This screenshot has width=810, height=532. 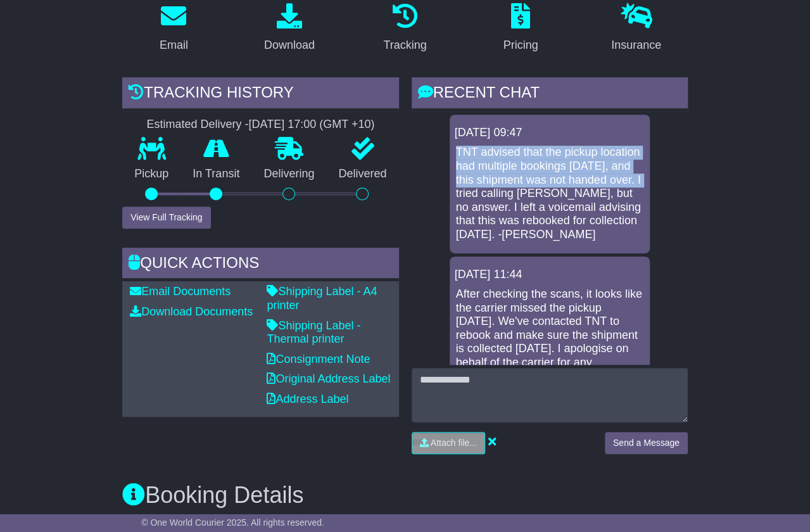 I want to click on p: Delivered, so click(x=362, y=174).